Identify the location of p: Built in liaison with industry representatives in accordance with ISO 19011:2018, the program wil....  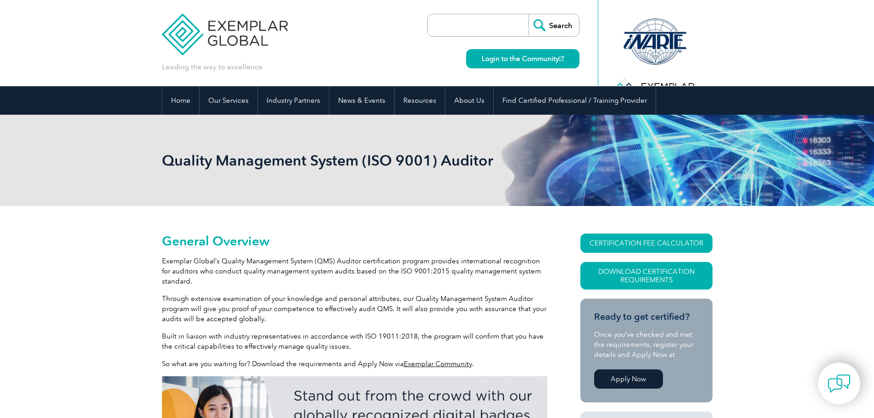
(355, 341).